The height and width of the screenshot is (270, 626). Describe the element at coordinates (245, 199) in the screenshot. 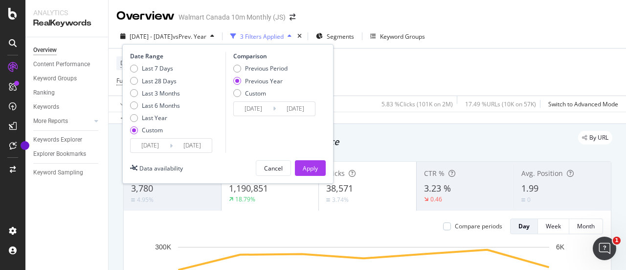

I see `div: 18.79%` at that location.